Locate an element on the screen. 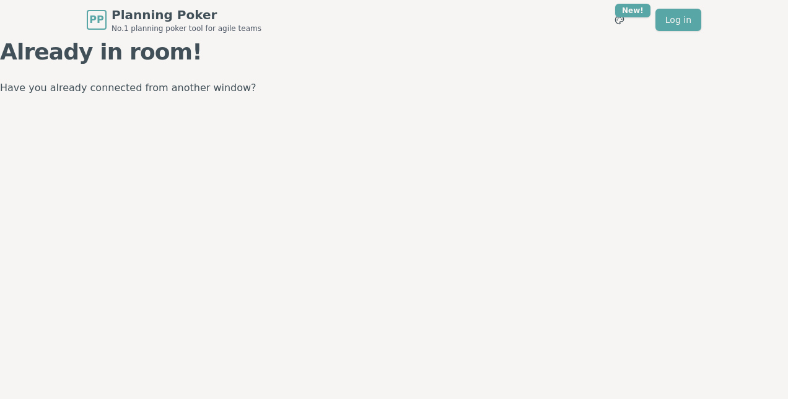  a: Log in is located at coordinates (678, 20).